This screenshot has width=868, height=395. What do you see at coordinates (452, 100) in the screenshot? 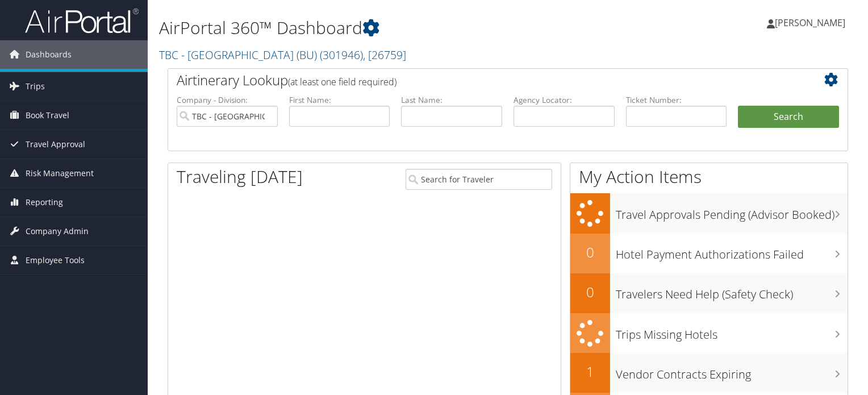
I see `label: Last Name:` at bounding box center [452, 100].